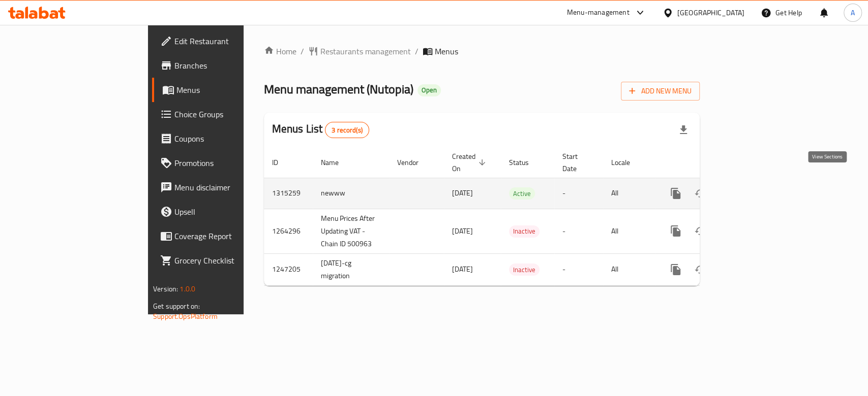 This screenshot has height=396, width=868. I want to click on td: newww, so click(351, 193).